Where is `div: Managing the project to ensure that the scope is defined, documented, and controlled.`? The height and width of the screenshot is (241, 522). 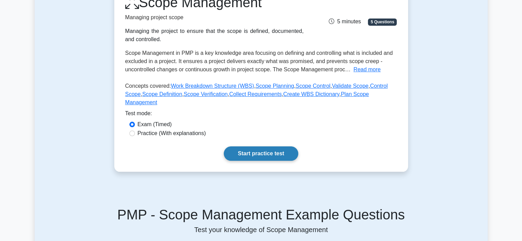 div: Managing the project to ensure that the scope is defined, documented, and controlled. is located at coordinates (215, 35).